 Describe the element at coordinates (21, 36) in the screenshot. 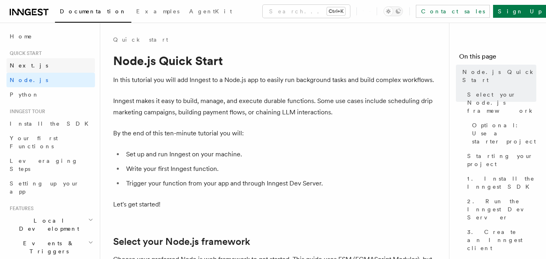

I see `span: Home` at that location.